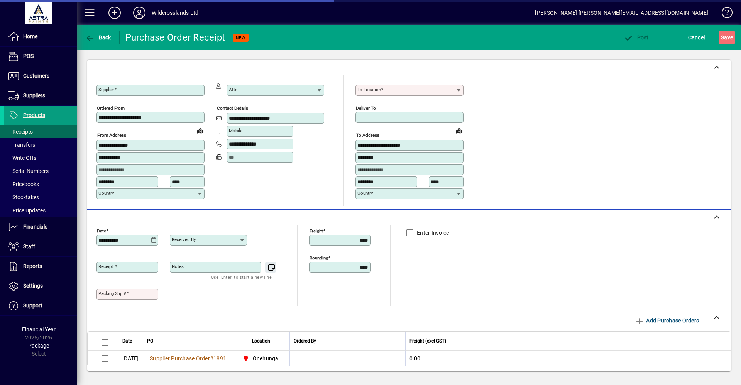 The width and height of the screenshot is (741, 385). What do you see at coordinates (566, 341) in the screenshot?
I see `div: Freight (excl GST)` at bounding box center [566, 341].